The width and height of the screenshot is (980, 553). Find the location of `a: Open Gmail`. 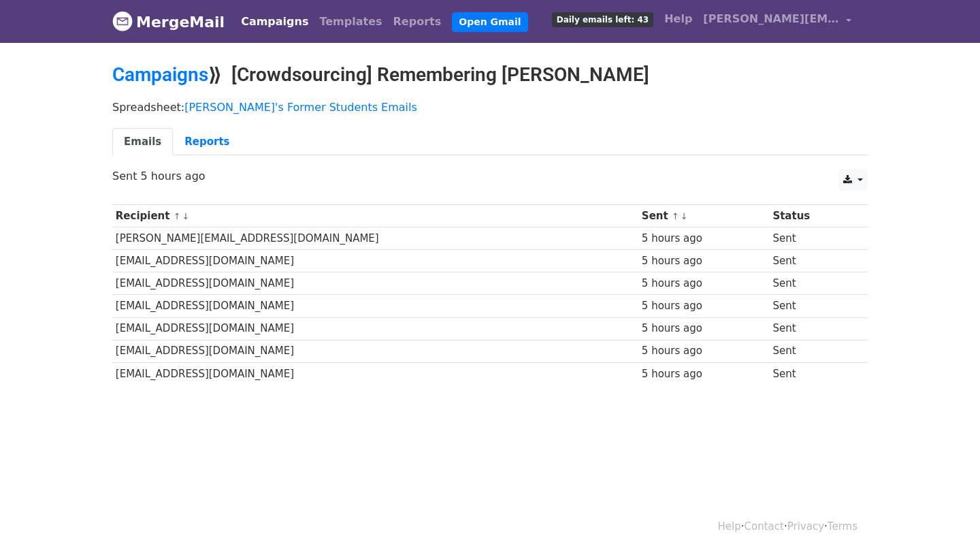

a: Open Gmail is located at coordinates (489, 22).